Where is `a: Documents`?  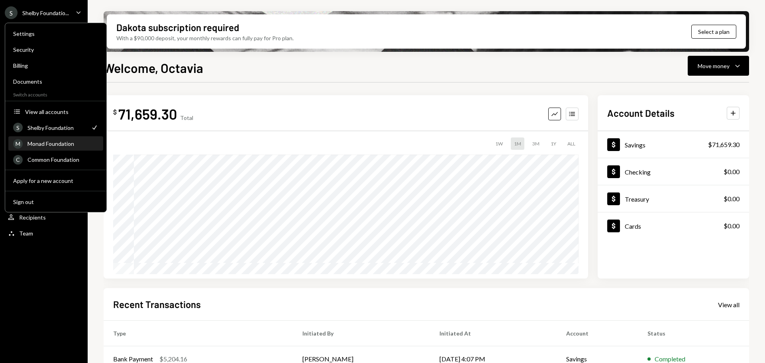 a: Documents is located at coordinates (56, 81).